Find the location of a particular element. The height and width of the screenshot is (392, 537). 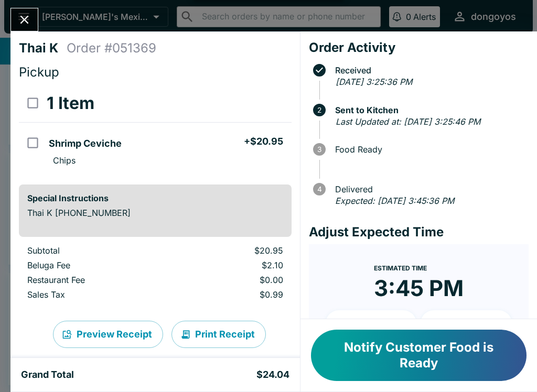

text: 2 is located at coordinates (319, 110).